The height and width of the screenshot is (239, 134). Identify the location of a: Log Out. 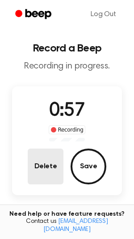
(104, 14).